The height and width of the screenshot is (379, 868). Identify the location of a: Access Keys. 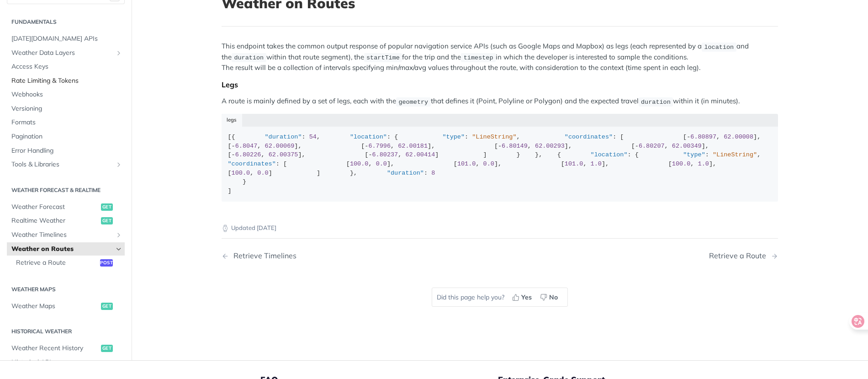
(66, 67).